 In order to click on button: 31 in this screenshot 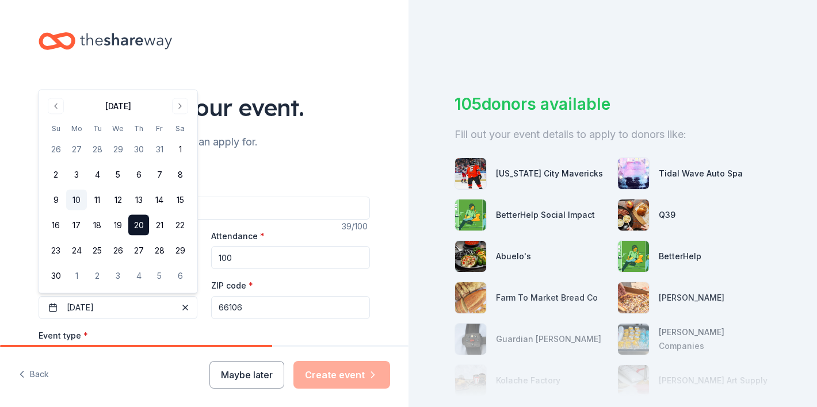, I will do `click(159, 150)`.